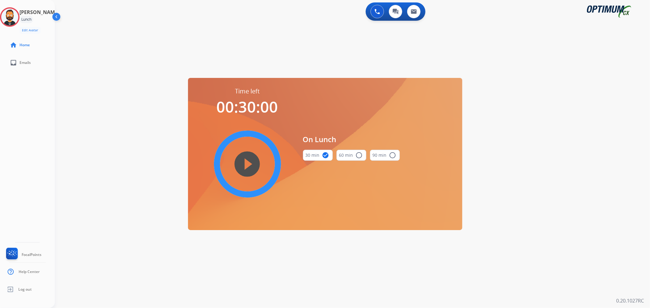  What do you see at coordinates (630, 301) in the screenshot?
I see `p: 0.20.1027RC` at bounding box center [630, 301].